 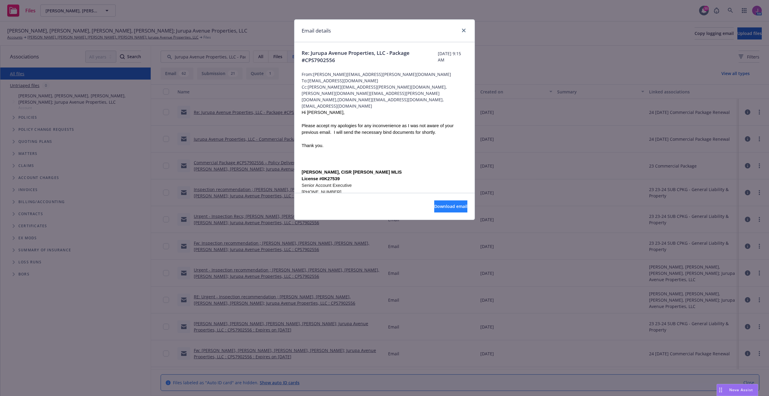 I want to click on button: Download email, so click(x=451, y=206).